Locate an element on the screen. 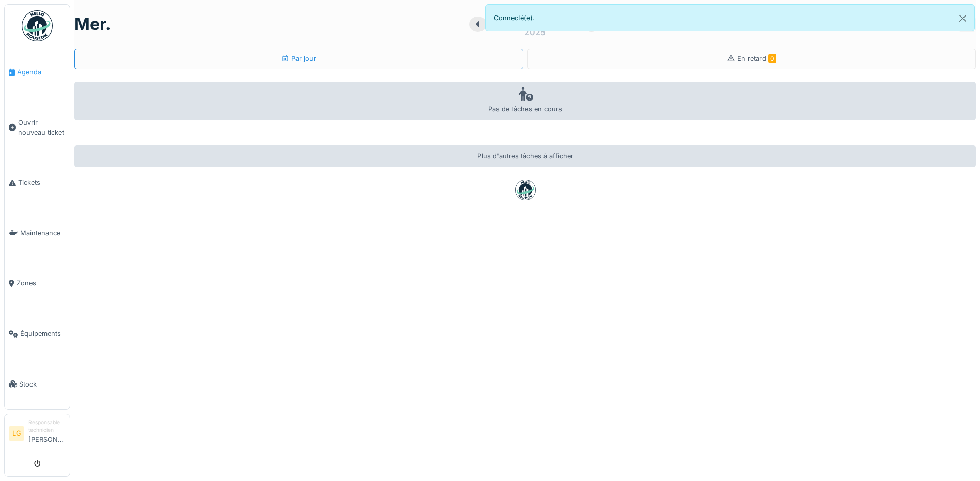  div: Par jour is located at coordinates (299, 59).